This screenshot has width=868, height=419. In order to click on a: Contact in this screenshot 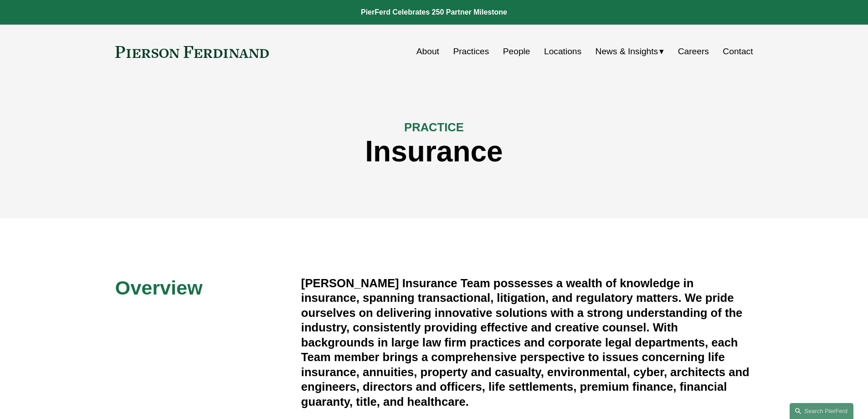, I will do `click(737, 51)`.